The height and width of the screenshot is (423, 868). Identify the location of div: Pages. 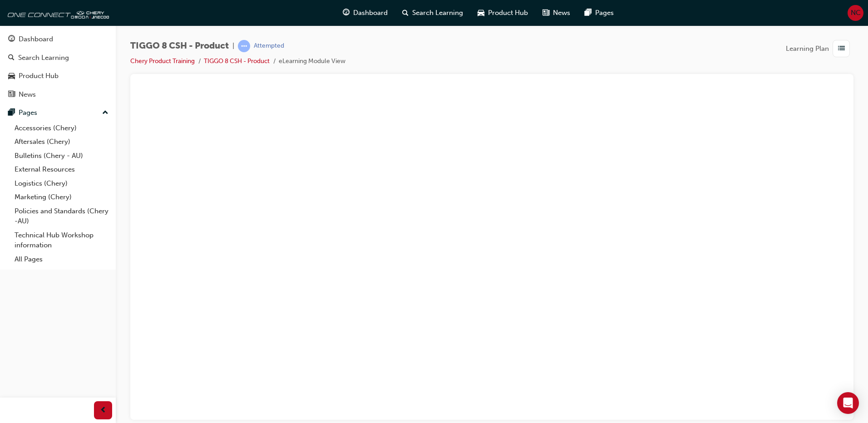
(28, 113).